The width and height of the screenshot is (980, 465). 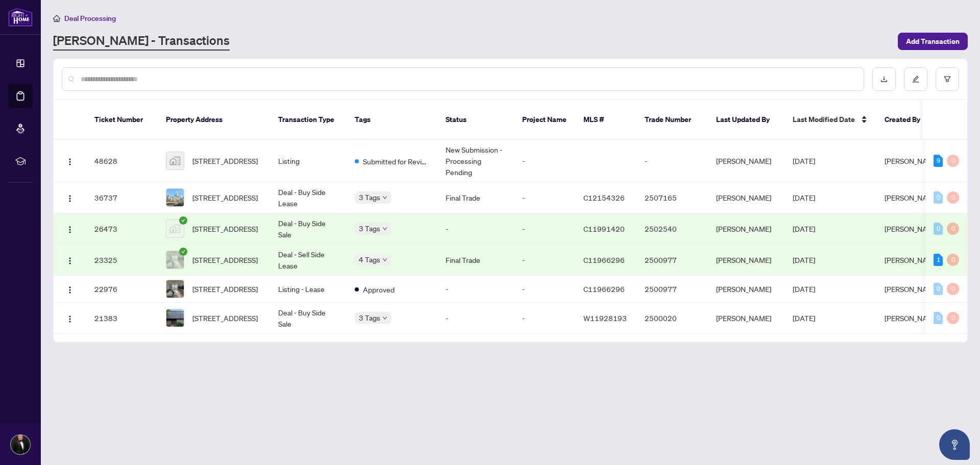 What do you see at coordinates (938, 161) in the screenshot?
I see `div: 9` at bounding box center [938, 161].